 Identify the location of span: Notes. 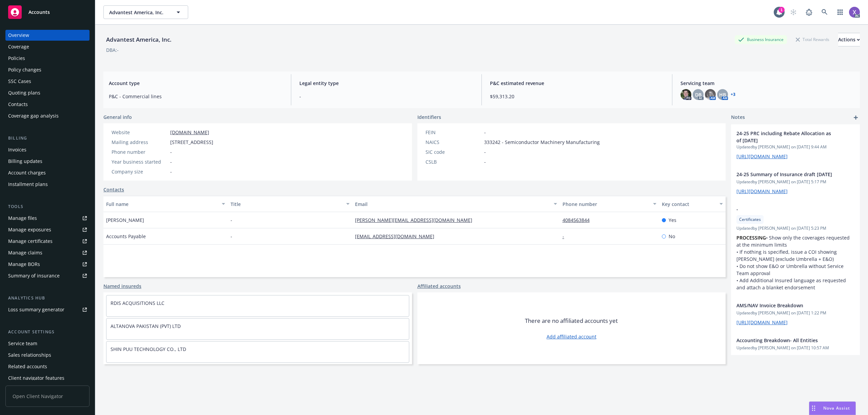
(738, 117).